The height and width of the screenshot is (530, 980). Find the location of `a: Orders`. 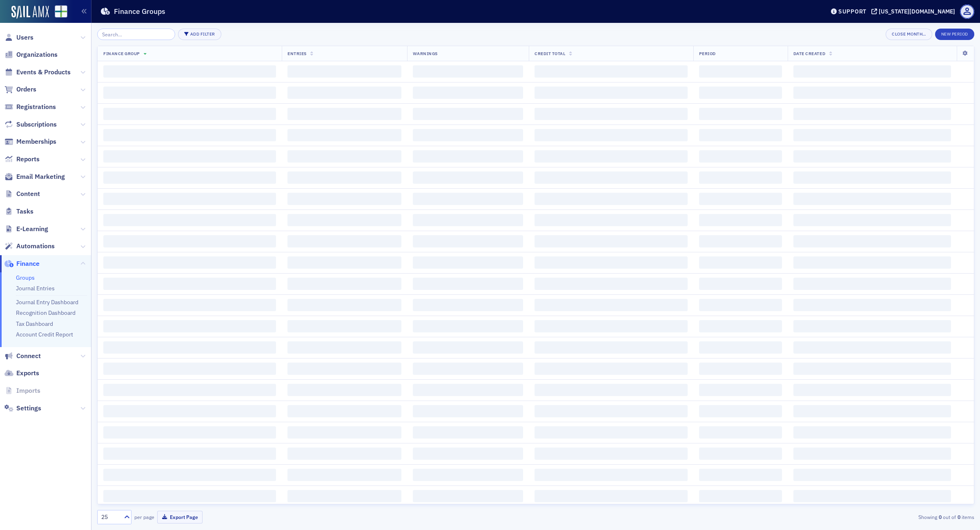

a: Orders is located at coordinates (21, 90).